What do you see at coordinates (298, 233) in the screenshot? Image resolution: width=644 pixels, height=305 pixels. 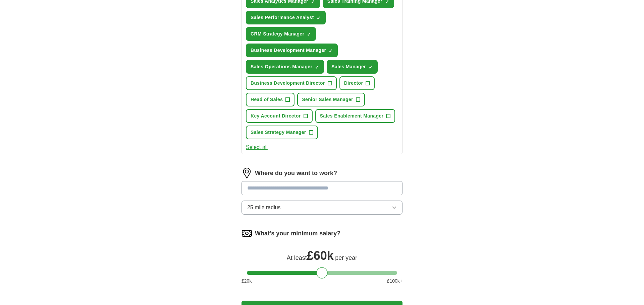 I see `label: What's your minimum salary?` at bounding box center [298, 233].